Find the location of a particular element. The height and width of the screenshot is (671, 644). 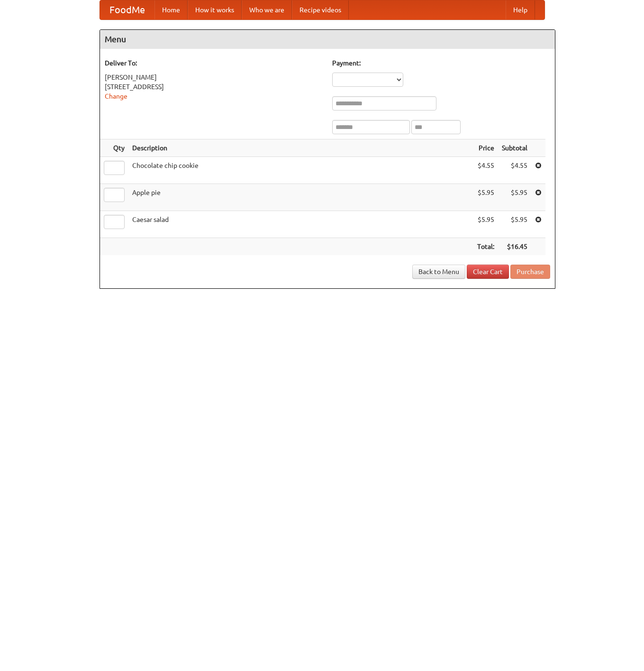

td: Apple pie is located at coordinates (301, 197).